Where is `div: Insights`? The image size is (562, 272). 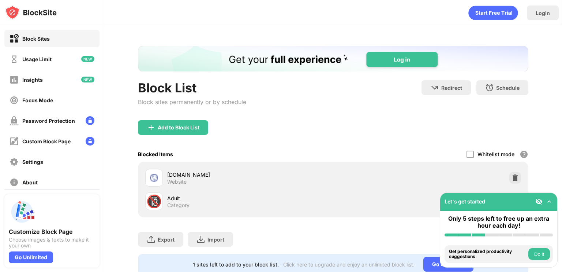
div: Insights is located at coordinates (33, 79).